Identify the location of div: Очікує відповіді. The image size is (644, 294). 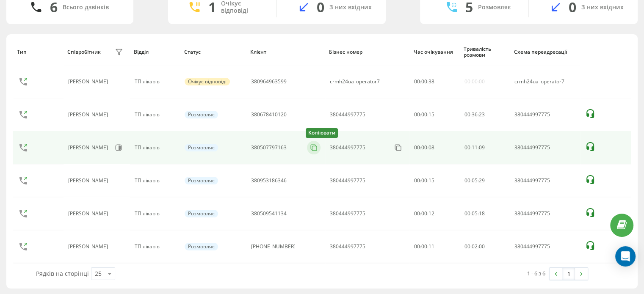
(207, 82).